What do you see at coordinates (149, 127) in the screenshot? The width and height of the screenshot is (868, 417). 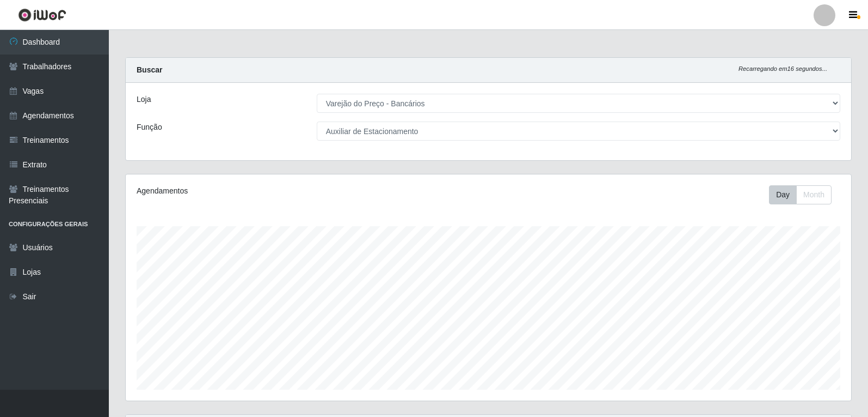 I see `label: Função` at bounding box center [149, 127].